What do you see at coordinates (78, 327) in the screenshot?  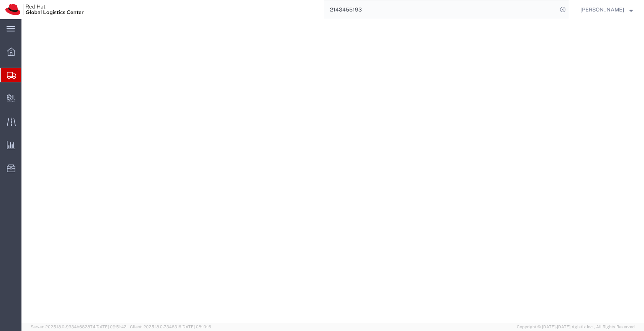 I see `span: Server: 2025.18.0-9334b682874` at bounding box center [78, 327].